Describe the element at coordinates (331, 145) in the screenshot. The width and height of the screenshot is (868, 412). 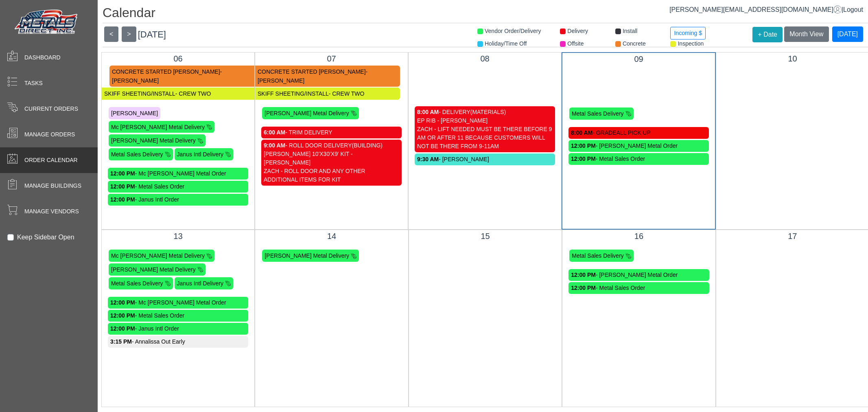
I see `div: - ROLL DOOR DELIVERY` at that location.